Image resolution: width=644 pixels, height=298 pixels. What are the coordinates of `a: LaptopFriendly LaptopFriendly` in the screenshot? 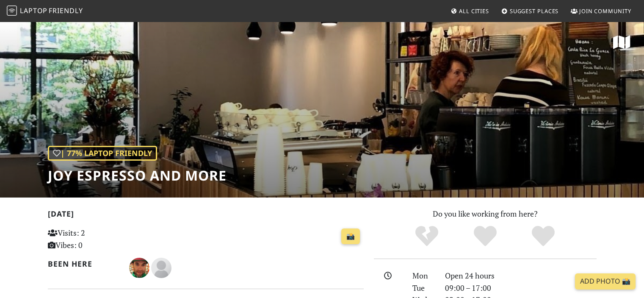 It's located at (45, 11).